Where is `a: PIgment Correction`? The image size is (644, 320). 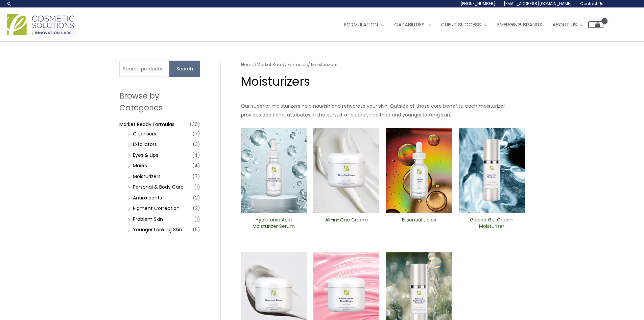
a: PIgment Correction is located at coordinates (156, 208).